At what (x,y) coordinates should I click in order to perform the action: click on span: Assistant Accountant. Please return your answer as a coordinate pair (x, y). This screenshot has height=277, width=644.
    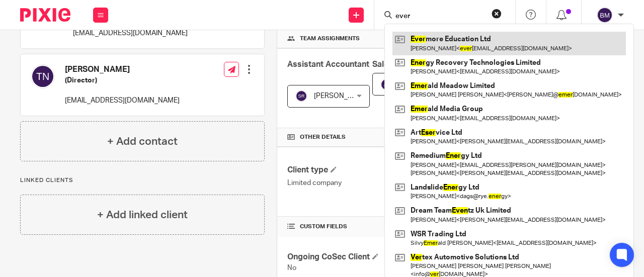
    Looking at the image, I should click on (328, 65).